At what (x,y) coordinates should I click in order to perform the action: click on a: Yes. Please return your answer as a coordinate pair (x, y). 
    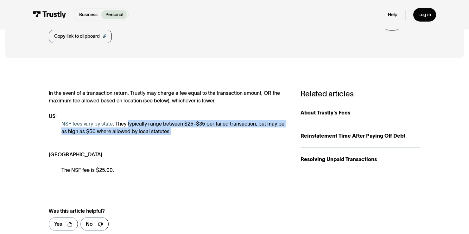
    Looking at the image, I should click on (63, 223).